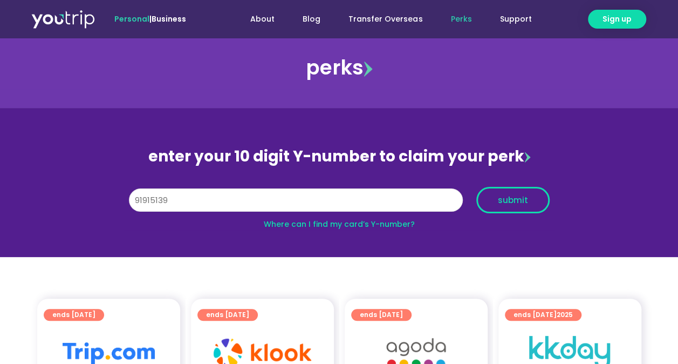 This screenshot has height=364, width=678. Describe the element at coordinates (515, 19) in the screenshot. I see `a: Support` at that location.